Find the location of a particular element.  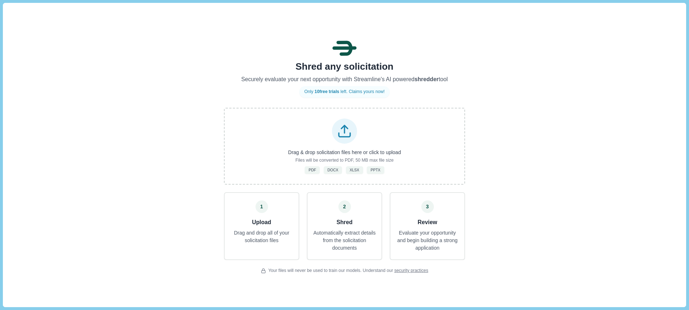

p: Drag and drop all of your solicitation files is located at coordinates (262, 237).